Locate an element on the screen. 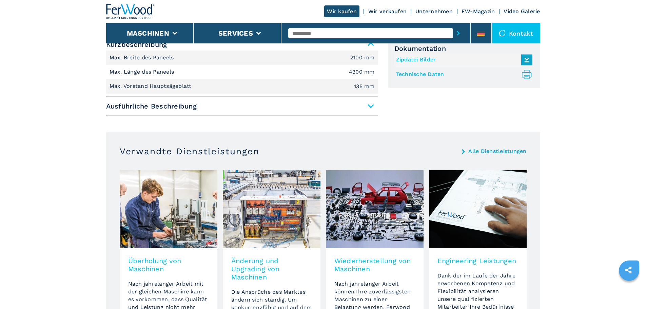  div: Kurzbeschreibung is located at coordinates (242, 72).